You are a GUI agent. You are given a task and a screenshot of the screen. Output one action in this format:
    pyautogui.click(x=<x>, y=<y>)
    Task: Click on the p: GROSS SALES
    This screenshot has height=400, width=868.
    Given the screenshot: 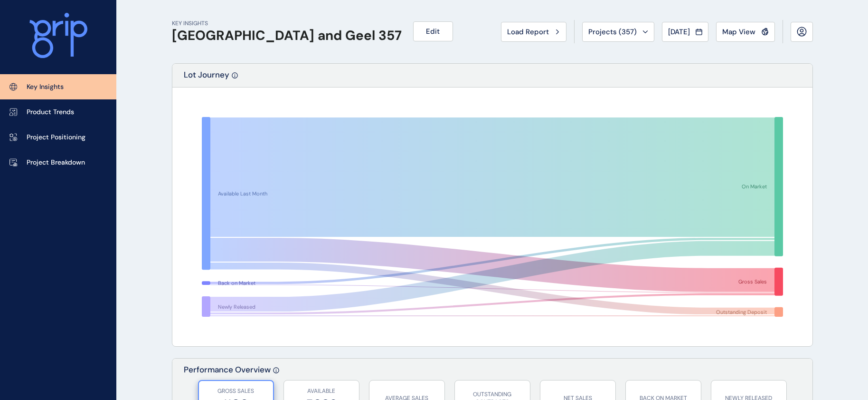 What is the action you would take?
    pyautogui.click(x=236, y=391)
    